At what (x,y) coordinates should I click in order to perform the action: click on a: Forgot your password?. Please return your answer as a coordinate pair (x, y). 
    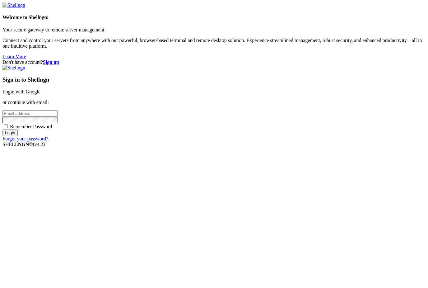
    Looking at the image, I should click on (25, 138).